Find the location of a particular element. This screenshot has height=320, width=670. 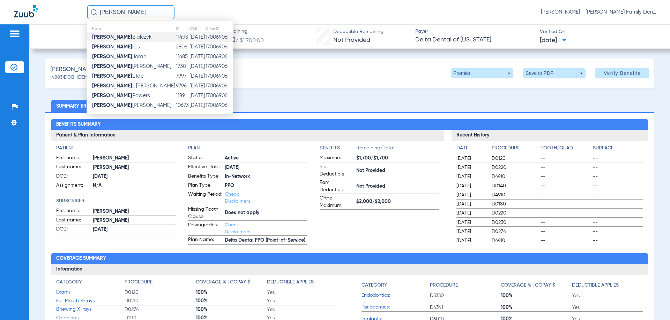

span: D0220 is located at coordinates (514, 213).